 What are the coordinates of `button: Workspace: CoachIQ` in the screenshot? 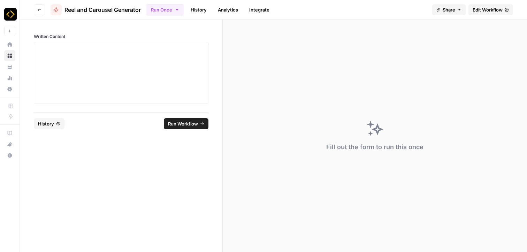 It's located at (10, 14).